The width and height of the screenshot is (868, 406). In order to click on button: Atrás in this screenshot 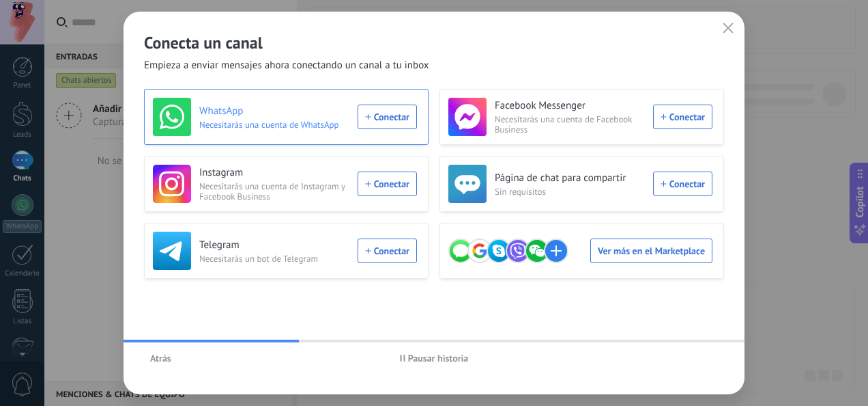, I will do `click(160, 358)`.